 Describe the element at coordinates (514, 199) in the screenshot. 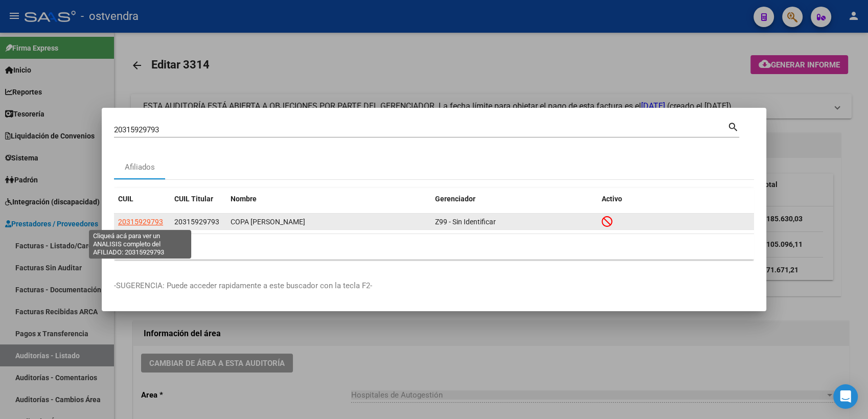

I see `datatable-header-cell: Gerenciador` at that location.